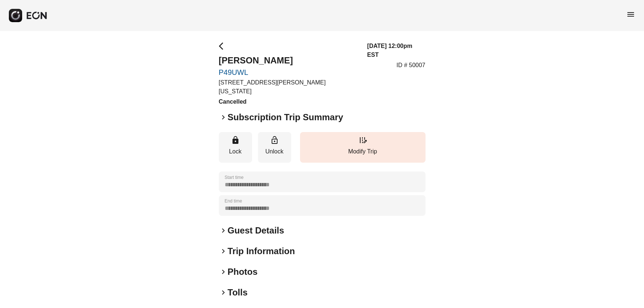 This screenshot has height=308, width=644. What do you see at coordinates (256, 231) in the screenshot?
I see `h2: Guest Details` at bounding box center [256, 231].